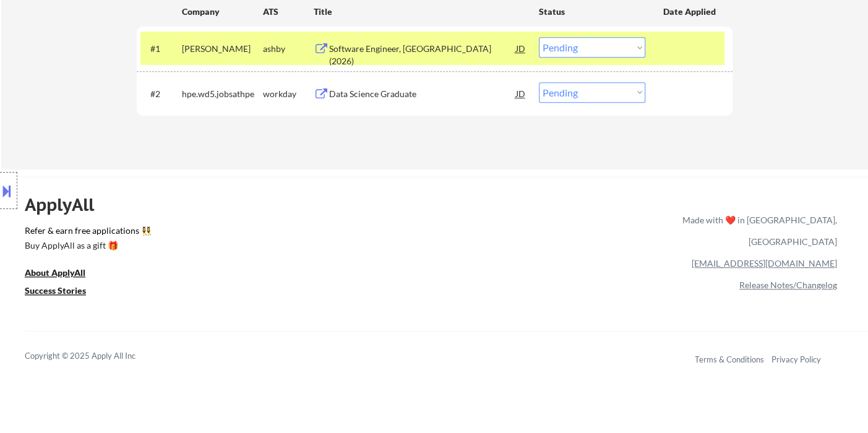 The image size is (868, 433). What do you see at coordinates (788, 285) in the screenshot?
I see `a: Release Notes/Changelog` at bounding box center [788, 285].